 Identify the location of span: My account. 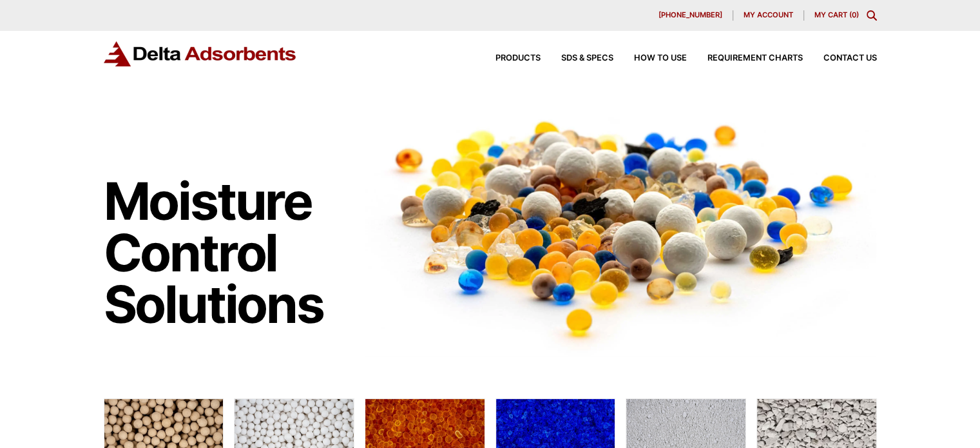
(768, 15).